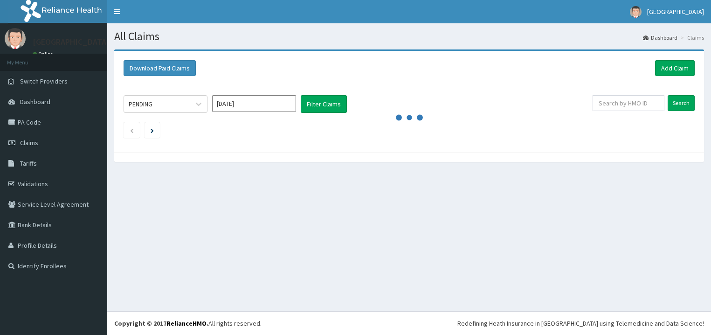  Describe the element at coordinates (254, 104) in the screenshot. I see `input: Select Month and Year` at that location.